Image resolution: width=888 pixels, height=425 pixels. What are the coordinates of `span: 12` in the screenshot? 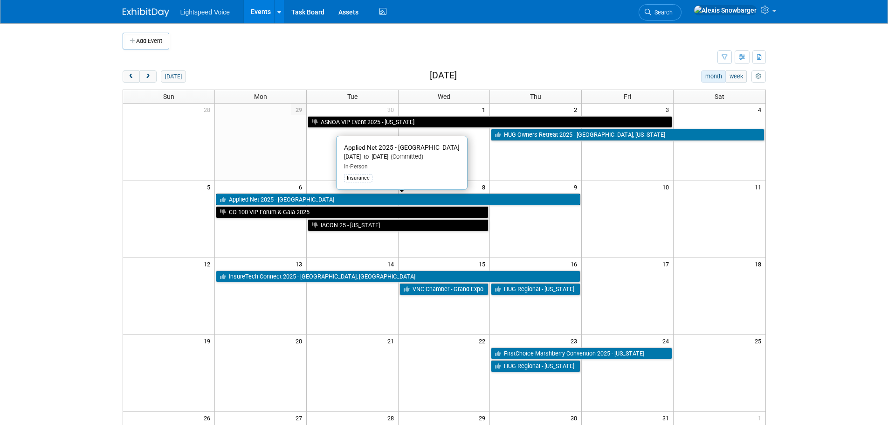 It's located at (208, 263).